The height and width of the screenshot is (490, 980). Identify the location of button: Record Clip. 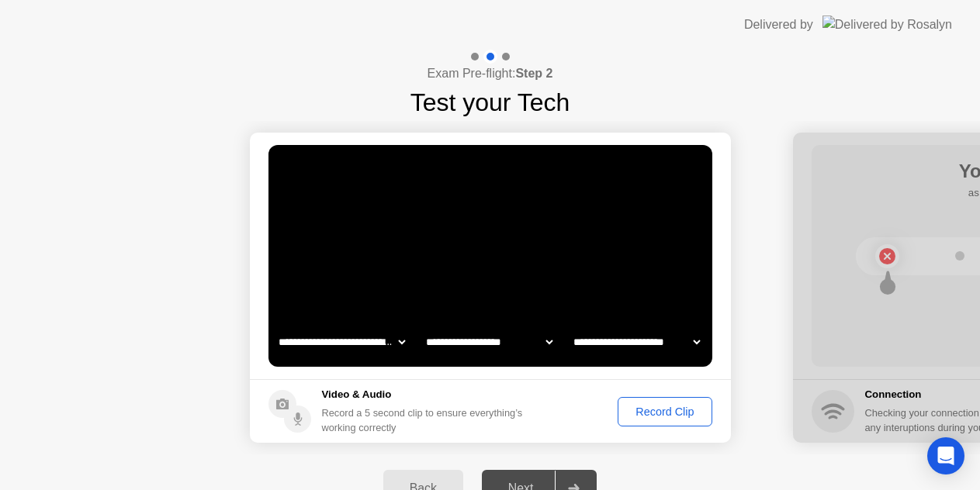
(664, 412).